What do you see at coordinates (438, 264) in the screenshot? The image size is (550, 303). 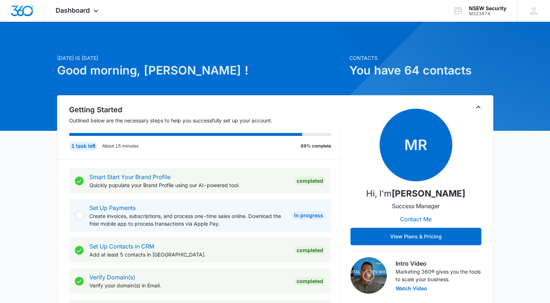 I see `h3: Intro Video` at bounding box center [438, 264].